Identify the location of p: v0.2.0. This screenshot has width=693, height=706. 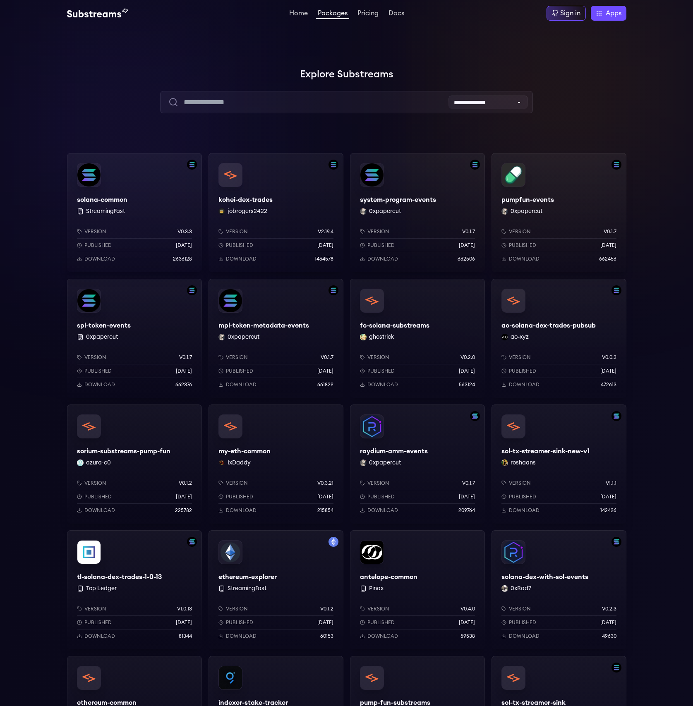
(467, 357).